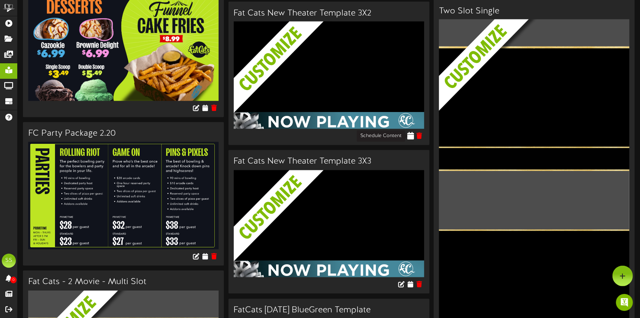 Image resolution: width=640 pixels, height=318 pixels. Describe the element at coordinates (625, 302) in the screenshot. I see `div: Open Intercom Messenger` at that location.